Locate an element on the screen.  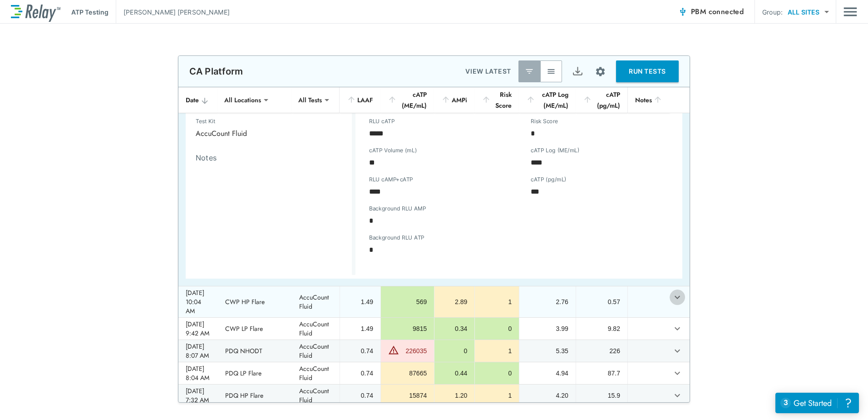
div: 226 is located at coordinates (602, 350).